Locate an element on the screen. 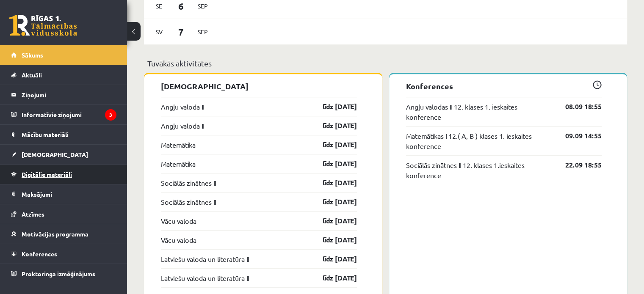 The width and height of the screenshot is (644, 294). span: Sv is located at coordinates (159, 32).